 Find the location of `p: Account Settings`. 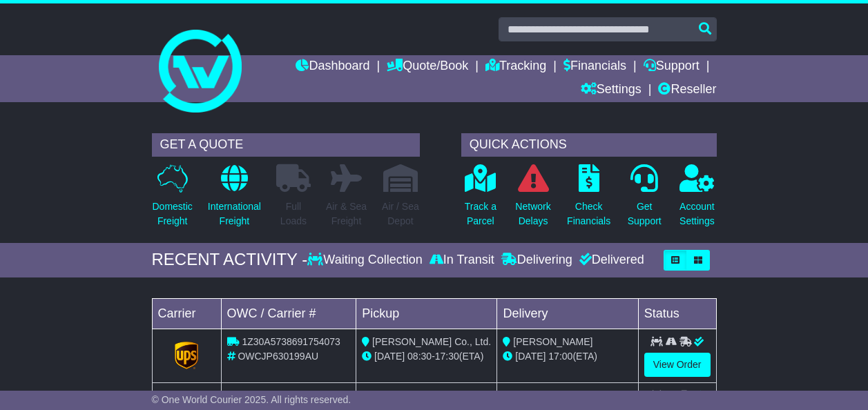

p: Account Settings is located at coordinates (696, 214).